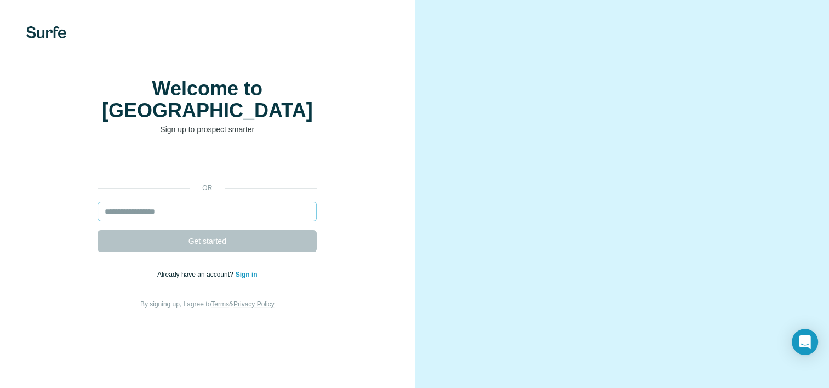 This screenshot has height=388, width=829. What do you see at coordinates (207, 188) in the screenshot?
I see `p: or` at bounding box center [207, 188].